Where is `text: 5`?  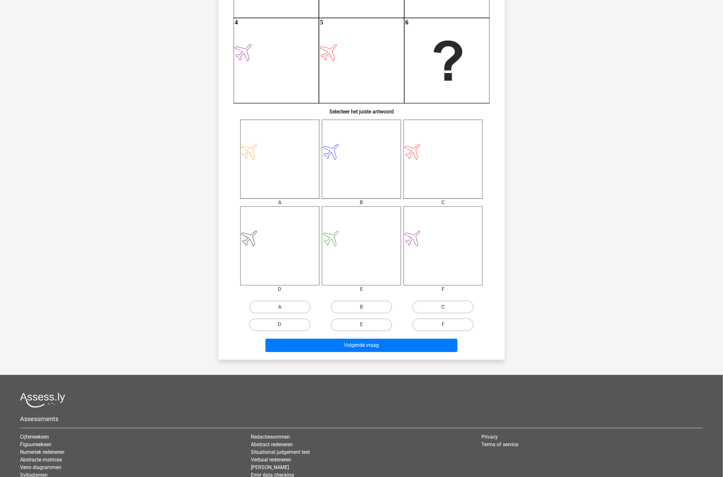
text: 5 is located at coordinates (322, 22).